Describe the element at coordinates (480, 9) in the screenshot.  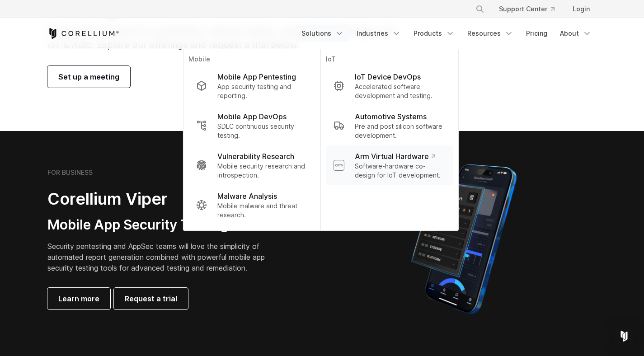
I see `button: Search` at that location.